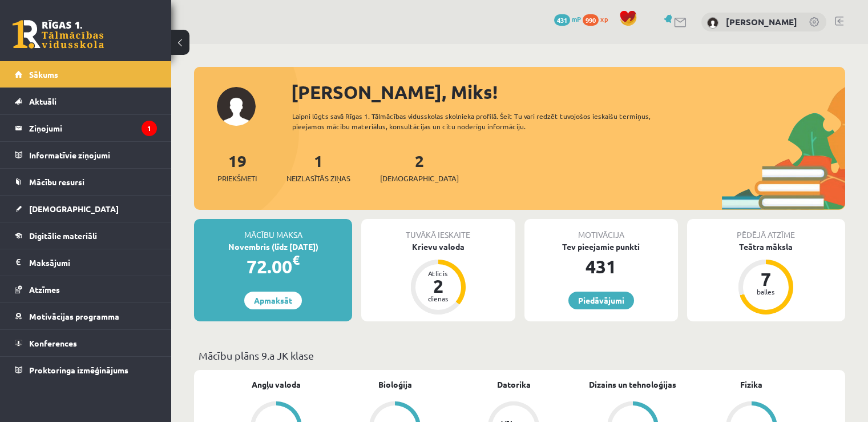  I want to click on span: Konferences, so click(53, 343).